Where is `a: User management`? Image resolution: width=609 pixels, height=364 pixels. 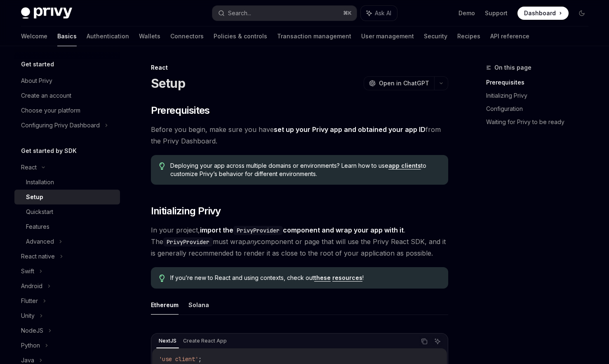 a: User management is located at coordinates (388, 36).